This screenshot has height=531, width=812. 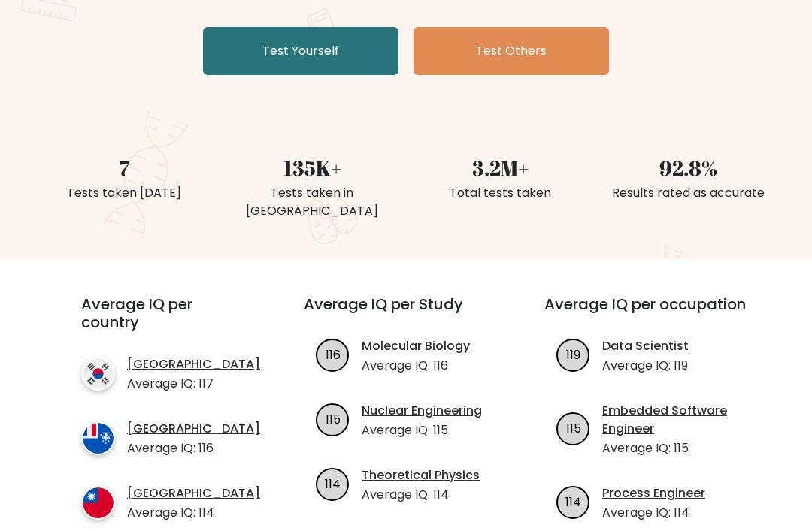 I want to click on a: Data Scientist, so click(x=645, y=347).